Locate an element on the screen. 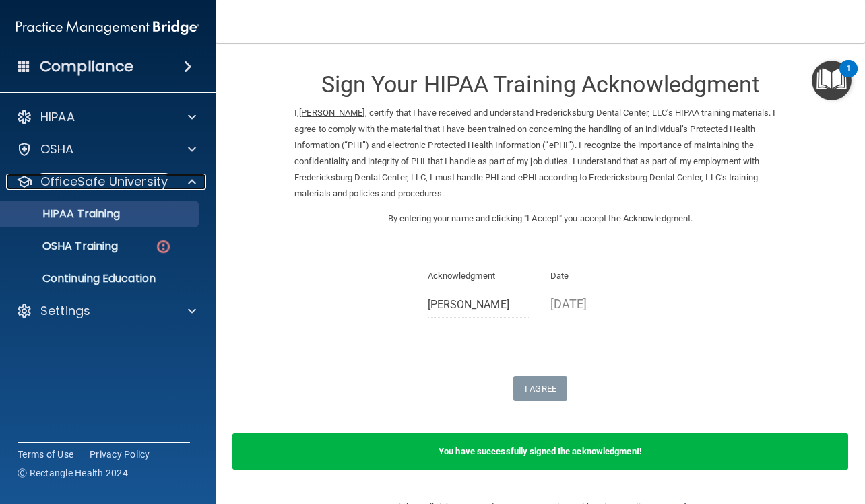 The height and width of the screenshot is (504, 865). span: Ⓒ Rectangle Health 2024 is located at coordinates (73, 473).